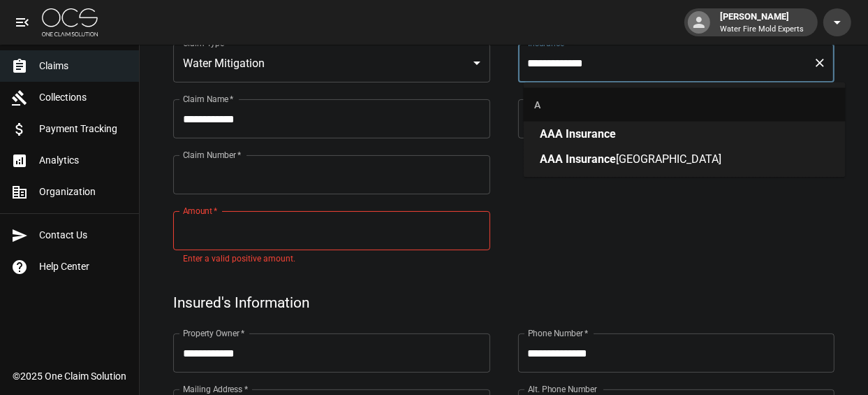 This screenshot has height=395, width=868. What do you see at coordinates (684, 104) in the screenshot?
I see `div: A` at bounding box center [684, 104].